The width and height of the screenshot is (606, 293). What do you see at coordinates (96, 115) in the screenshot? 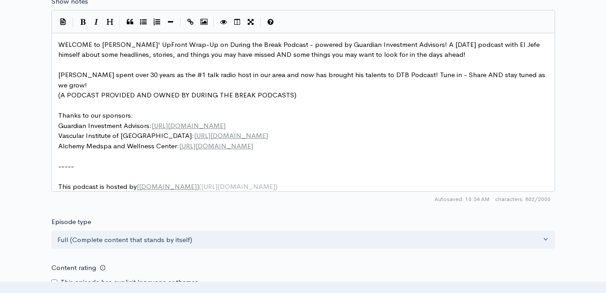
I see `span: Thanks to our sponsors:` at bounding box center [96, 115].